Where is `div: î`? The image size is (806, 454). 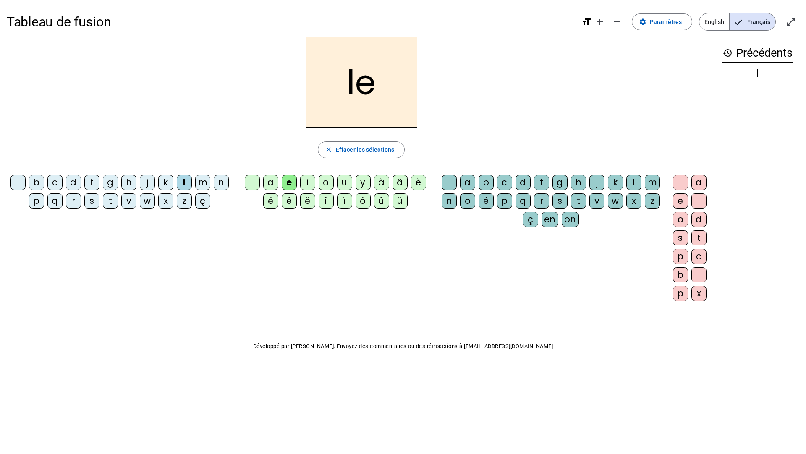 div: î is located at coordinates (326, 201).